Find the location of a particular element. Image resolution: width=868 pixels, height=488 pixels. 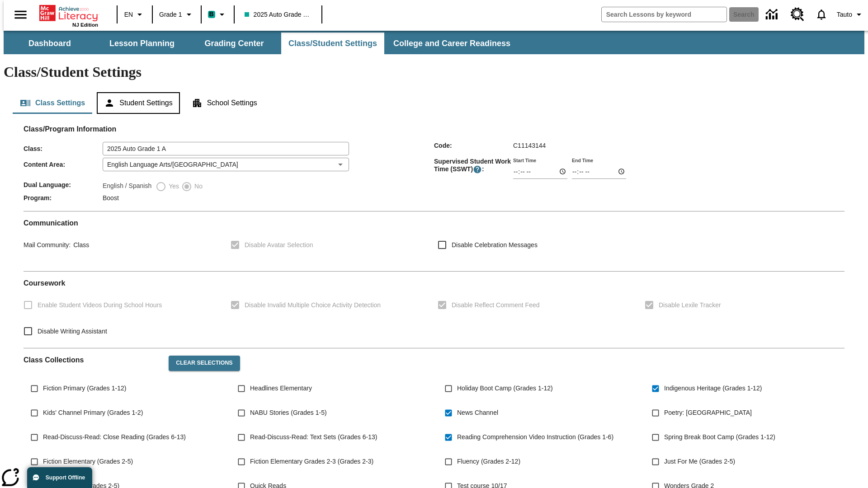

span: Content Area : is located at coordinates (63, 165).